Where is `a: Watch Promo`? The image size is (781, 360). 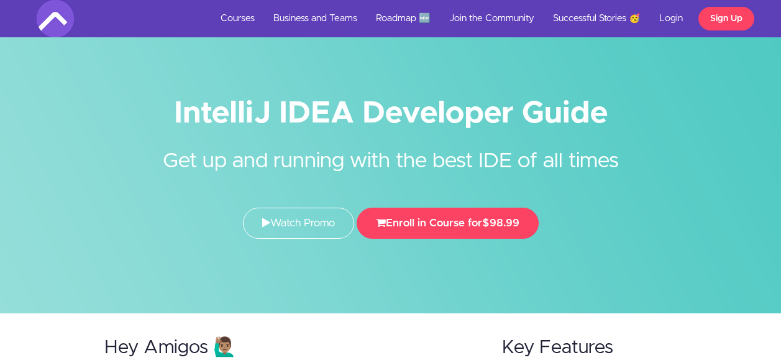
a: Watch Promo is located at coordinates (298, 223).